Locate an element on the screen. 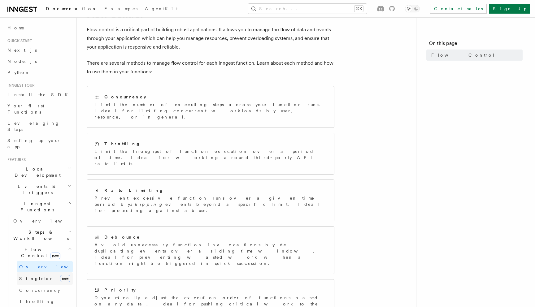 This screenshot has height=307, width=535. span: Next.js is located at coordinates (22, 50).